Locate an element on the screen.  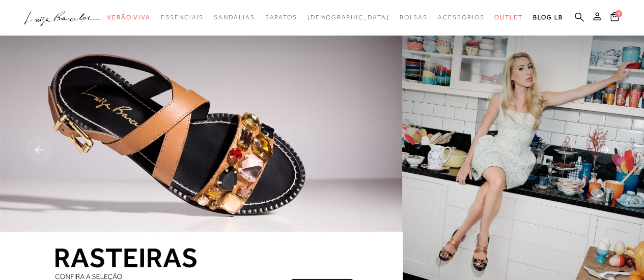
span: Sapatos is located at coordinates (280, 18).